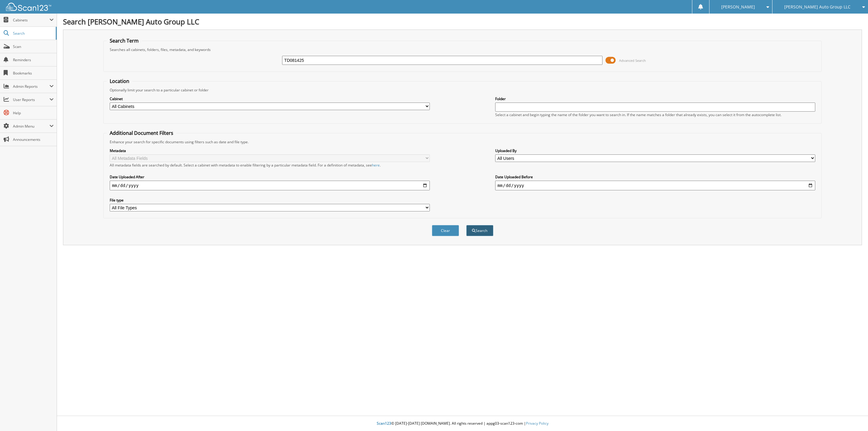  What do you see at coordinates (31, 86) in the screenshot?
I see `span: Admin Reports` at bounding box center [31, 86].